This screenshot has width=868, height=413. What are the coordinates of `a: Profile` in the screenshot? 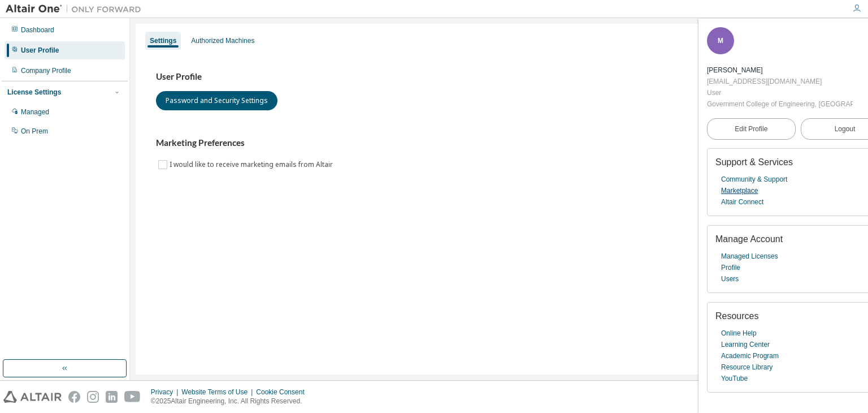 It's located at (731, 268).